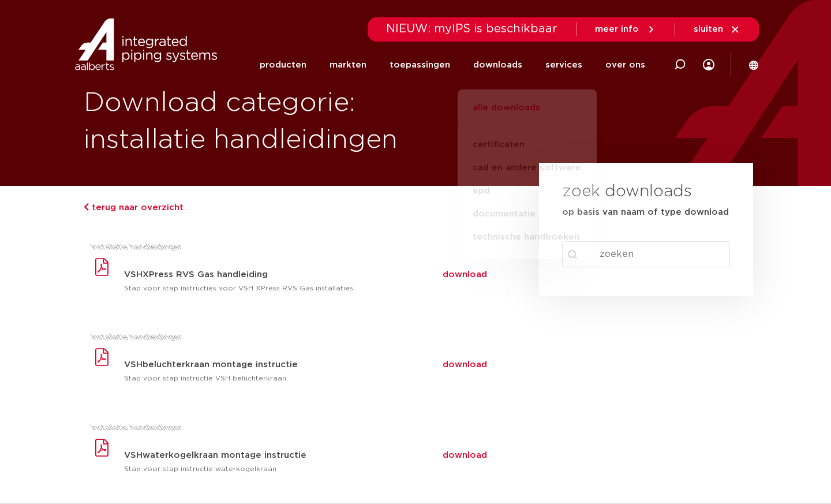 This screenshot has height=504, width=831. What do you see at coordinates (138, 207) in the screenshot?
I see `span: terug naar overzicht` at bounding box center [138, 207].